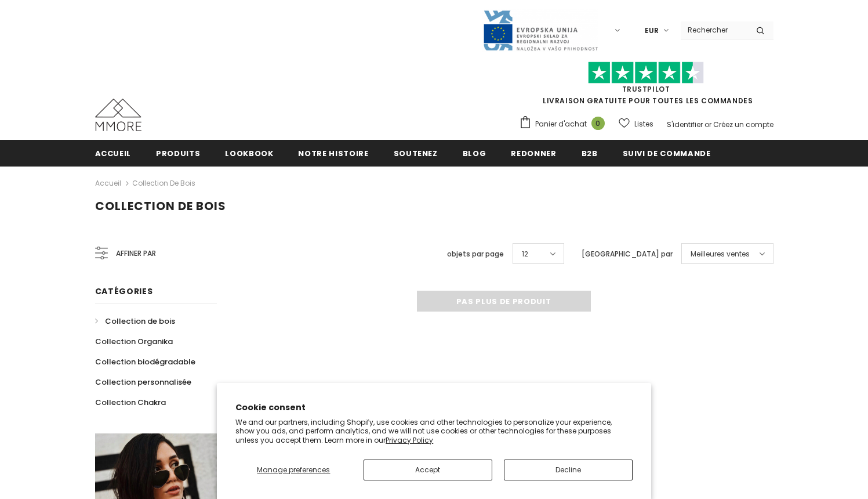 The image size is (868, 499). Describe the element at coordinates (130, 402) in the screenshot. I see `a: Collection Chakra` at that location.